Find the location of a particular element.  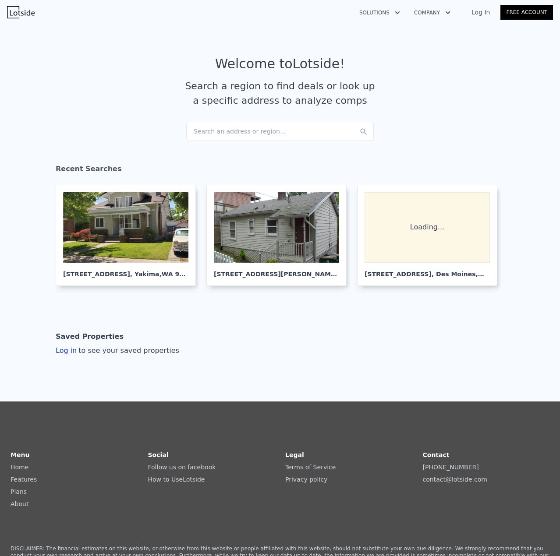

a: Terms of Service is located at coordinates (310, 467).